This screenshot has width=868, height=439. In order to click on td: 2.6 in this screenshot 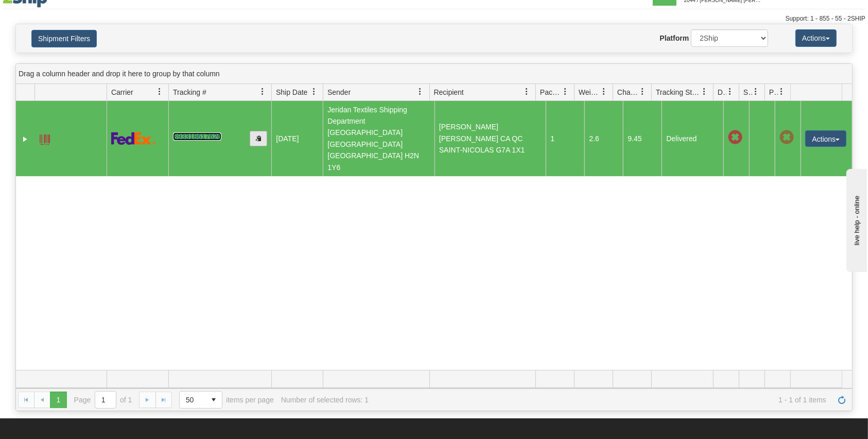, I will do `click(604, 139)`.